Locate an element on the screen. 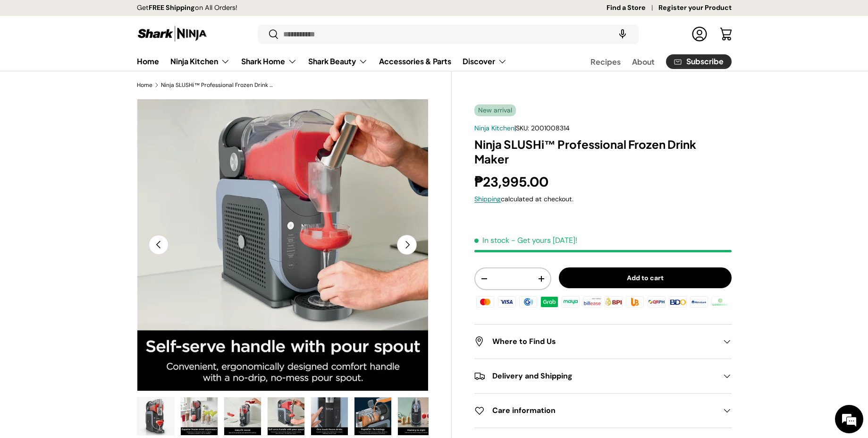  h2: Delivery and Shipping is located at coordinates (595, 376).